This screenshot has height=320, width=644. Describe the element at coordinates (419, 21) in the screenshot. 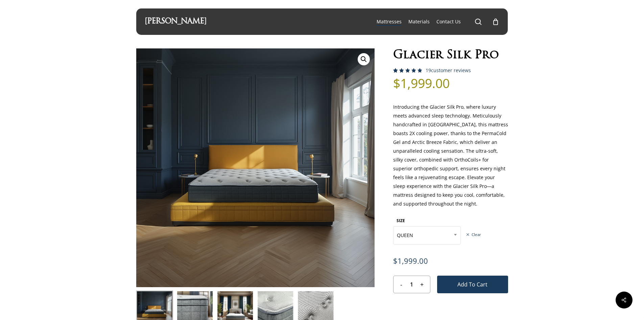

I see `span: Materials` at that location.